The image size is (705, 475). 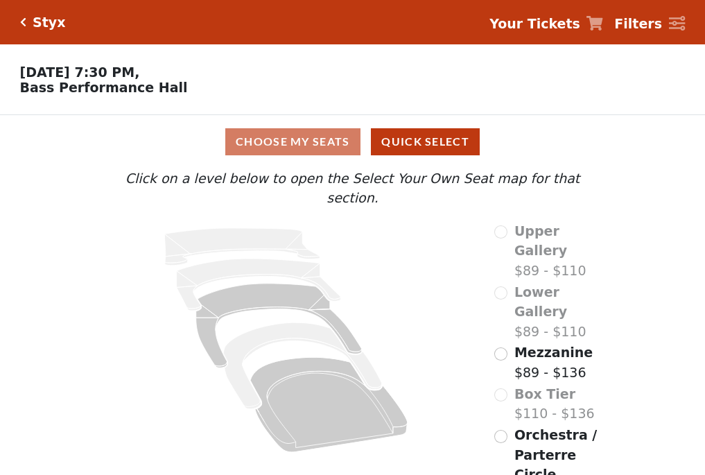 What do you see at coordinates (554, 352) in the screenshot?
I see `span: Mezzanine` at bounding box center [554, 352].